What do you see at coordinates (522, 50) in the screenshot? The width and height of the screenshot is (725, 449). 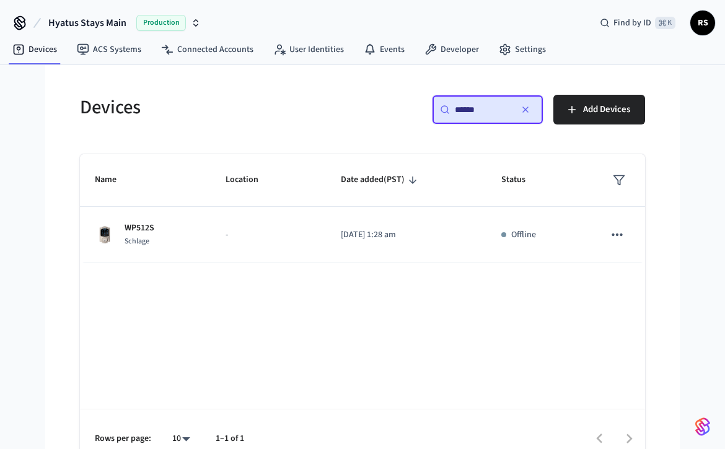 I see `a: Settings` at bounding box center [522, 50].